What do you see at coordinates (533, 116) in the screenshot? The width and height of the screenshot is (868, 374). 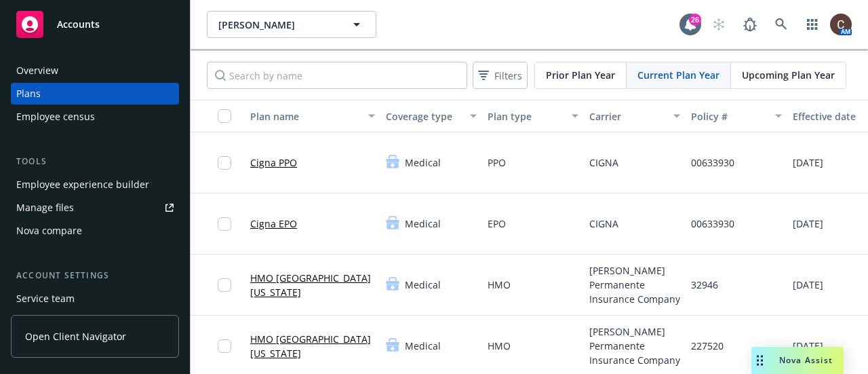 I see `button: Plan type` at bounding box center [533, 116].